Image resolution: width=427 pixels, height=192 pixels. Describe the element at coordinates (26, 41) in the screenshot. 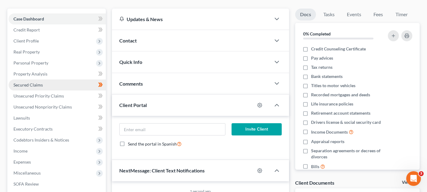

I see `span: Client Profile` at that location.